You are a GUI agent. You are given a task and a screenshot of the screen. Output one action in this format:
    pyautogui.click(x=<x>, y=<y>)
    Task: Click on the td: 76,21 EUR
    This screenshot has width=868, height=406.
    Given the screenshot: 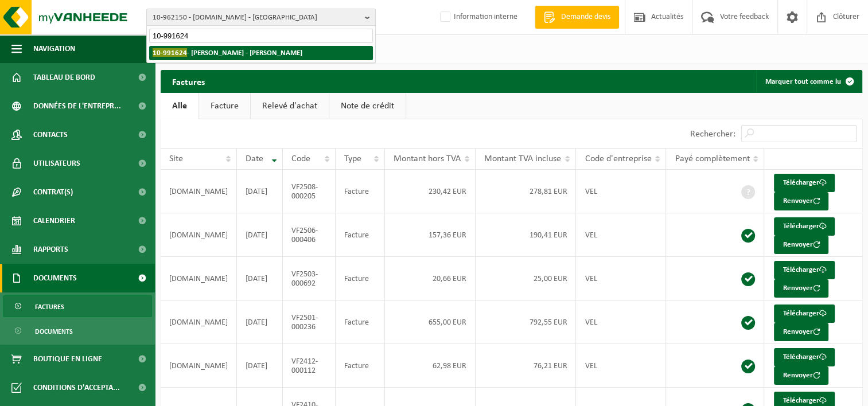 What is the action you would take?
    pyautogui.click(x=525, y=366)
    